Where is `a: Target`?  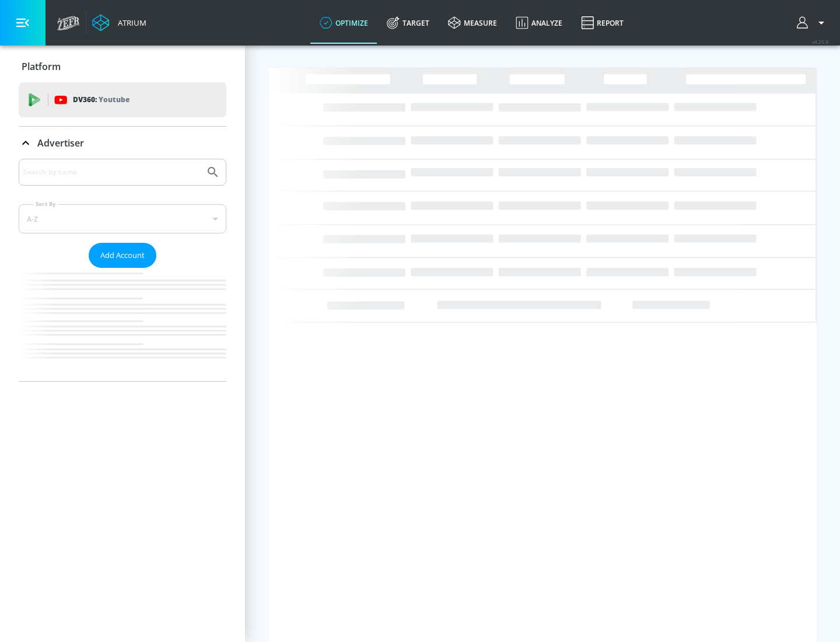
a: Target is located at coordinates (408, 22).